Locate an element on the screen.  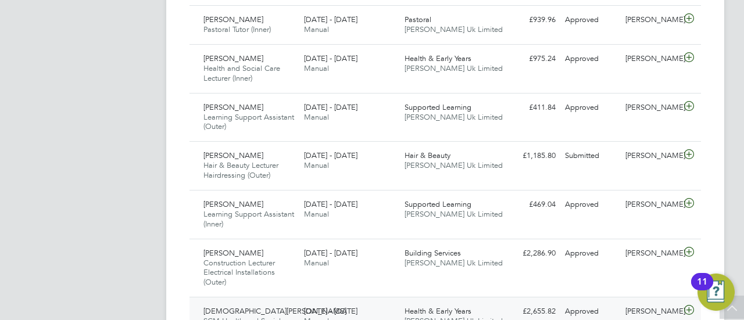
span: Learning Support Assistant (Inner) is located at coordinates (249, 219).